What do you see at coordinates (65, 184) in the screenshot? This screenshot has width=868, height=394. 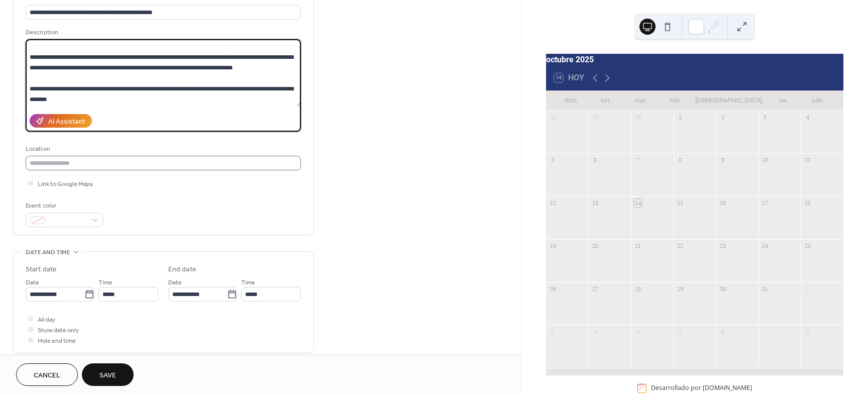 I see `span: Link to Google Maps` at bounding box center [65, 184].